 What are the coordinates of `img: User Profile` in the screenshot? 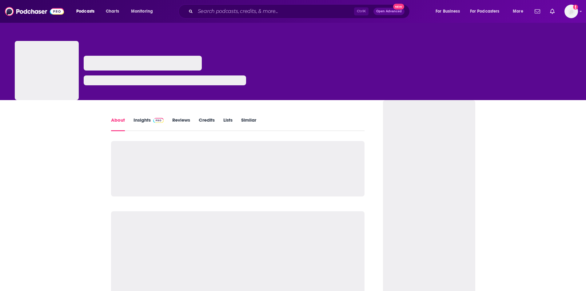 It's located at (572, 11).